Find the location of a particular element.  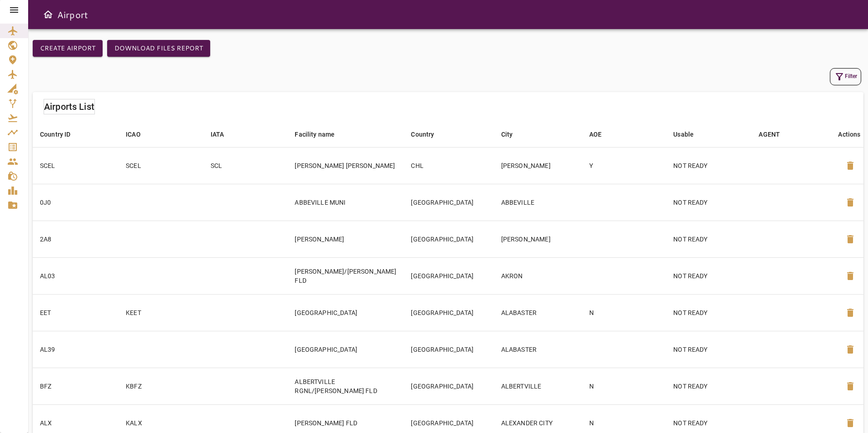

div: AGENT is located at coordinates (769, 134).